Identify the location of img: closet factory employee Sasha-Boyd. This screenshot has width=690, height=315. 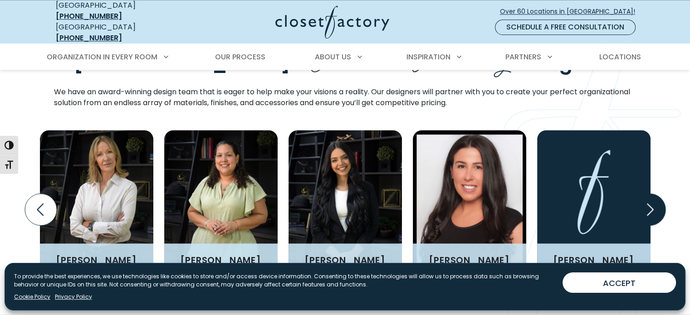
(221, 210).